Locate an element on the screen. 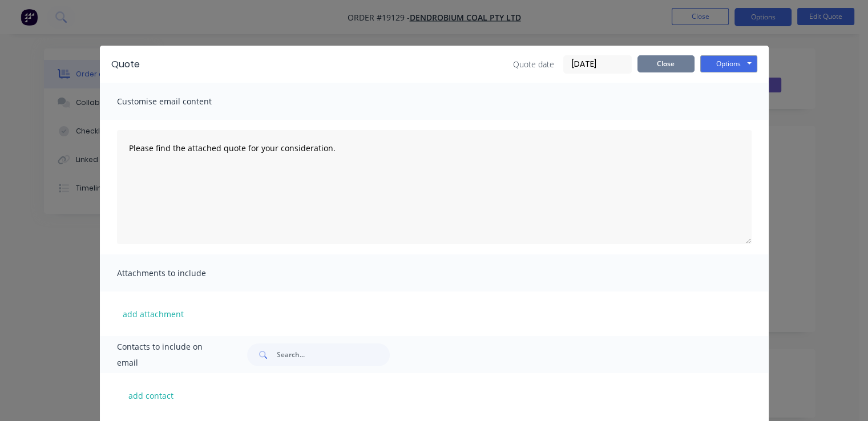 Image resolution: width=868 pixels, height=421 pixels. span: Quote date is located at coordinates (533, 64).